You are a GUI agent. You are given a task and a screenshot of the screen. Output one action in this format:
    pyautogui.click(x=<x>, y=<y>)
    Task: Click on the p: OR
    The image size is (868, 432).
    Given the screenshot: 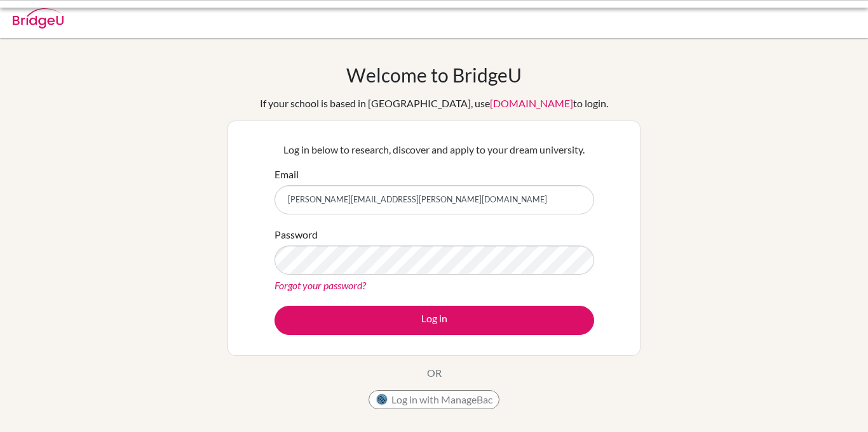 What is the action you would take?
    pyautogui.click(x=434, y=373)
    